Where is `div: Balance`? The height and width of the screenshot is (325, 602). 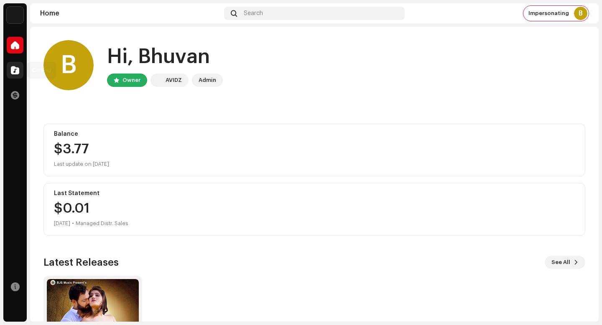 div: Balance is located at coordinates (314, 134).